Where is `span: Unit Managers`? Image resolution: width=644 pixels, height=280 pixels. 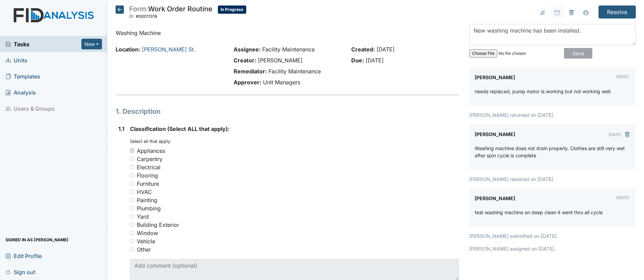
span: Unit Managers is located at coordinates (282, 82).